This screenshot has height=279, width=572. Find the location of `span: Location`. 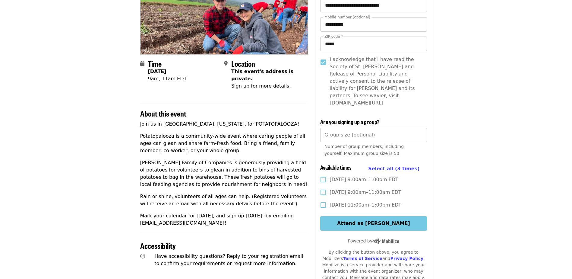

span: Location is located at coordinates (243, 63).